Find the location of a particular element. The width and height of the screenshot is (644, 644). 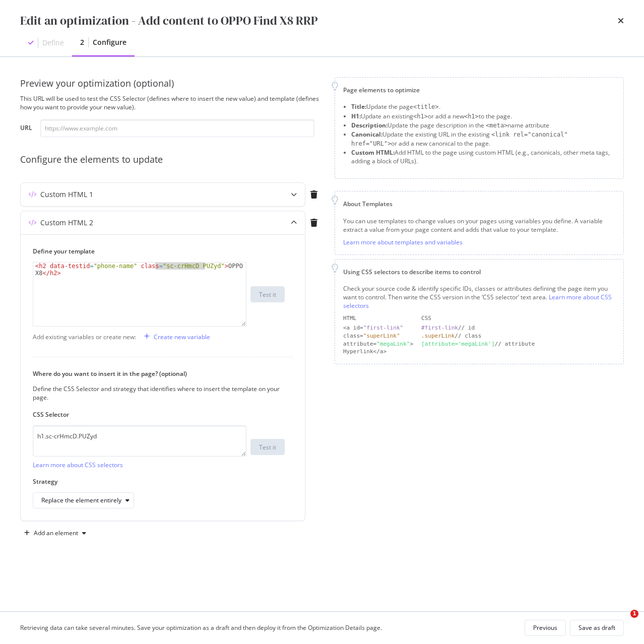

span: 1 is located at coordinates (634, 614).